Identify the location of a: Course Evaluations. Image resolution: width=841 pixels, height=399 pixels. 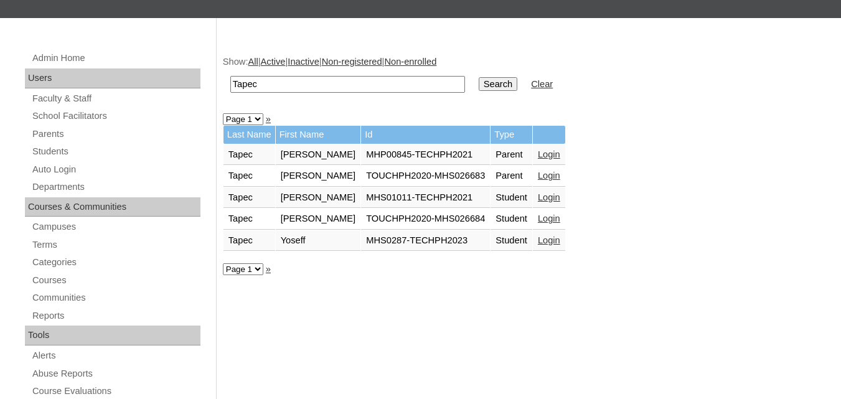
(116, 391).